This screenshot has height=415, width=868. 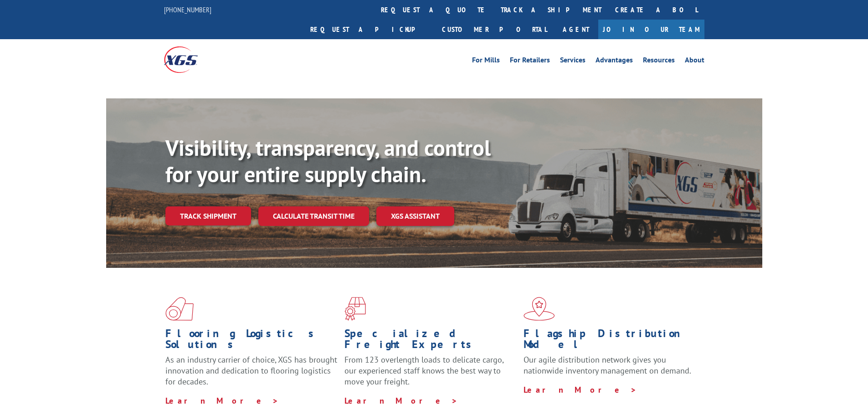 I want to click on img: xgs-icon-total-supply-chain-intelligence-red, so click(x=179, y=309).